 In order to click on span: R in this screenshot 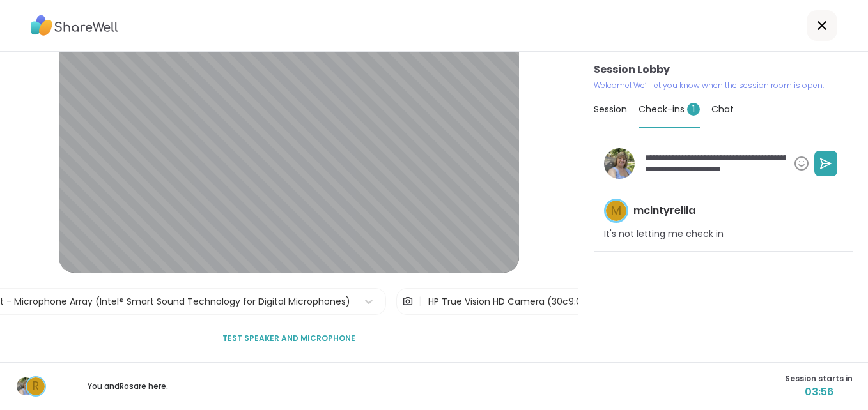, I will do `click(36, 386)`.